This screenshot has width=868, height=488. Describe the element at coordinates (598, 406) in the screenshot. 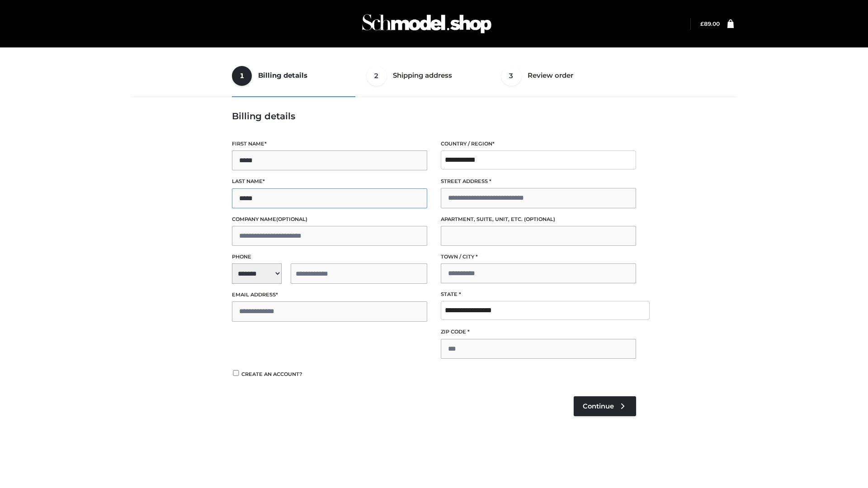

I see `span: Continue` at that location.